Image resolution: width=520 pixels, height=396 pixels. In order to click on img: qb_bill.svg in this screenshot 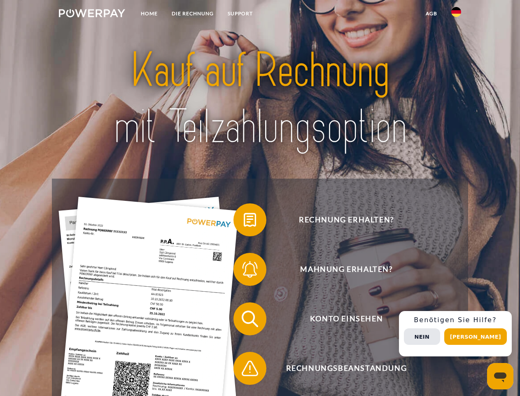, I will do `click(250, 220)`.